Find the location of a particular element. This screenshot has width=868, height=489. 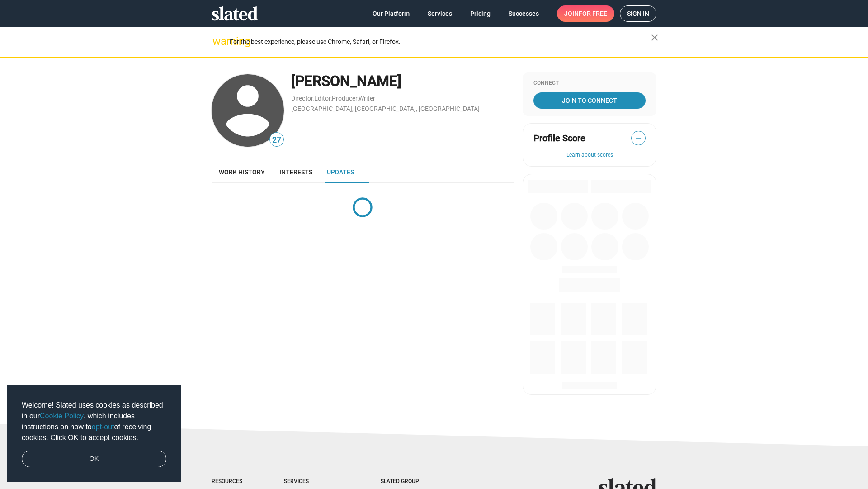

a: Services is located at coordinates (440, 13).